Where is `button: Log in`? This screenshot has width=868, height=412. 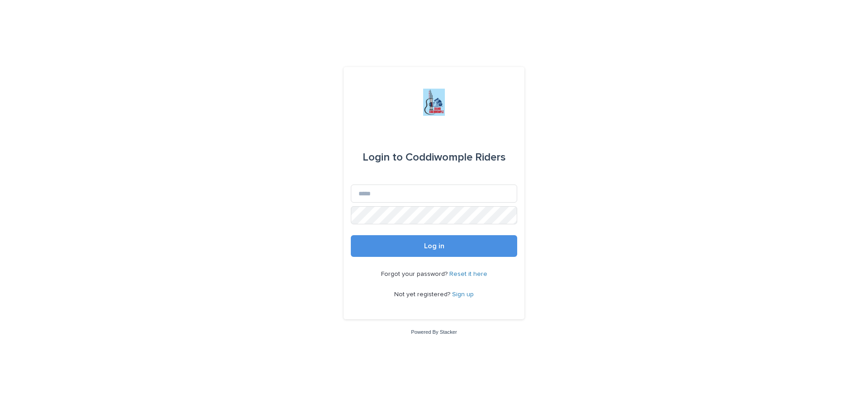
button: Log in is located at coordinates (434, 246).